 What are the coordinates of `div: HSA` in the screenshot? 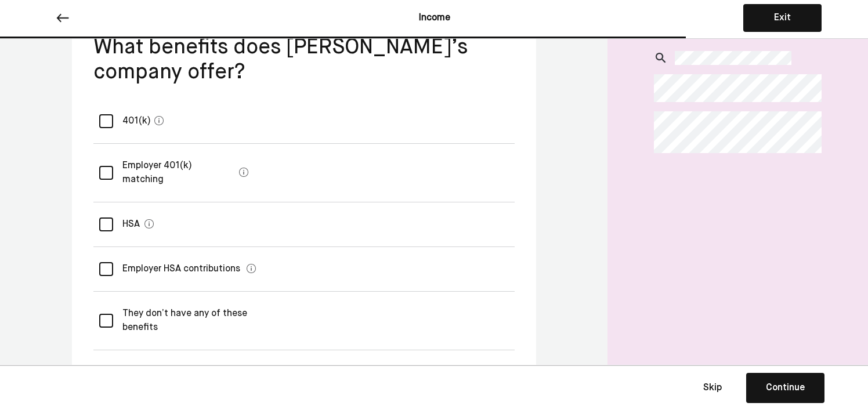 It's located at (126, 224).